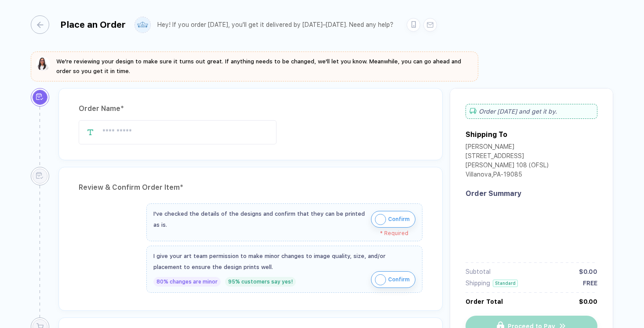 The height and width of the screenshot is (328, 644). Describe the element at coordinates (43, 64) in the screenshot. I see `img: sophie` at that location.